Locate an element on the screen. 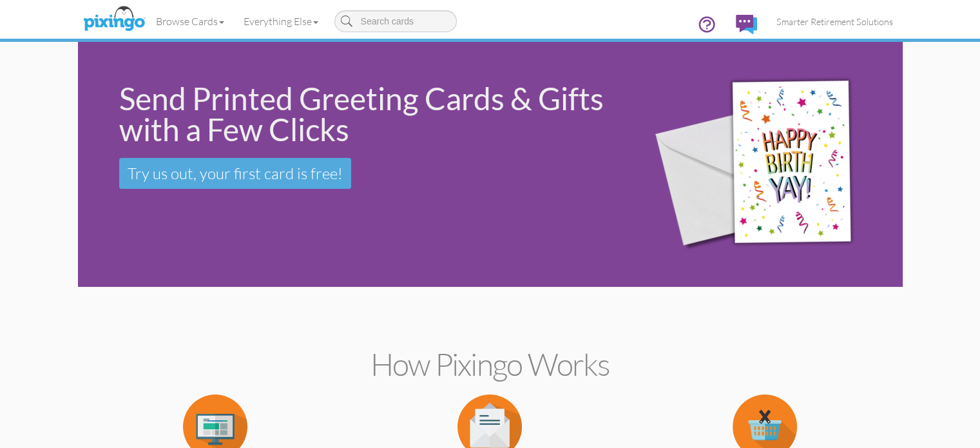  span: Try us out, your first card is free! is located at coordinates (235, 174).